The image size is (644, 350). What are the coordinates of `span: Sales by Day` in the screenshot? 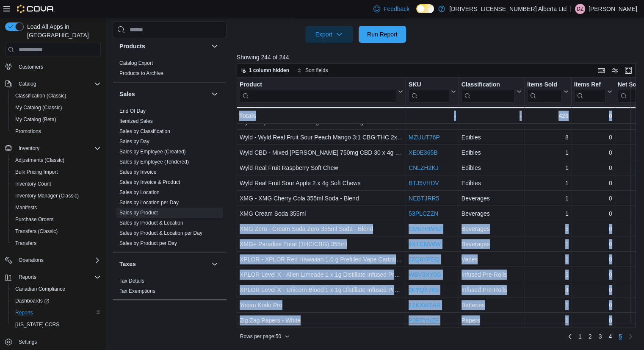 It's located at (134, 141).